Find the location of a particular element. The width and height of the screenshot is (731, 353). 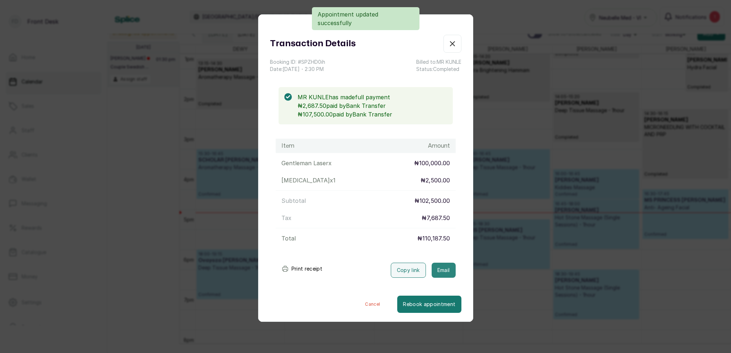

h1: Amount is located at coordinates (439, 146).